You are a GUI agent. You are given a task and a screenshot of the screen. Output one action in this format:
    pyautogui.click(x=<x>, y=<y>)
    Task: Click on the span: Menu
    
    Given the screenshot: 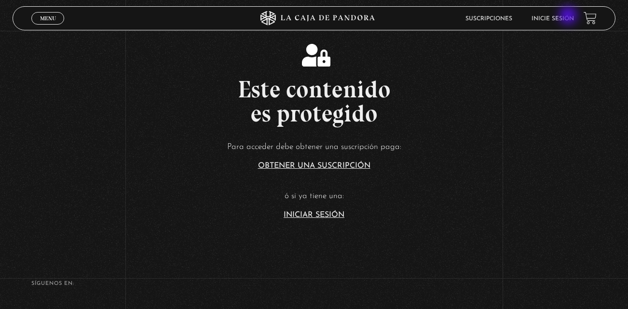 What is the action you would take?
    pyautogui.click(x=48, y=18)
    